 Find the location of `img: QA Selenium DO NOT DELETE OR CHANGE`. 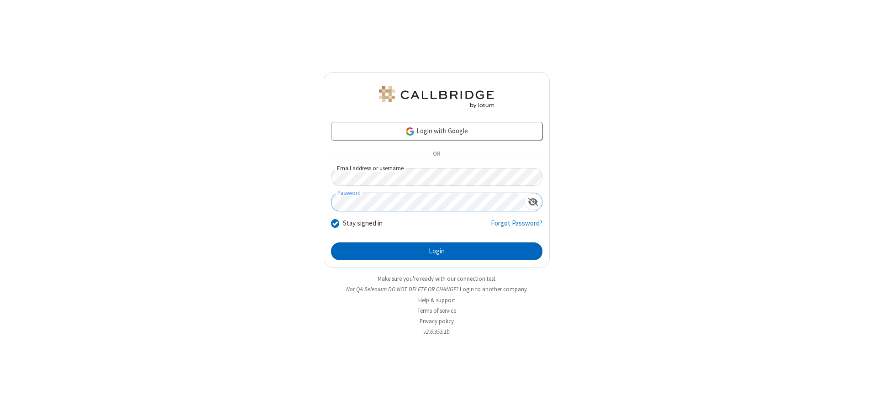

img: QA Selenium DO NOT DELETE OR CHANGE is located at coordinates (436, 97).